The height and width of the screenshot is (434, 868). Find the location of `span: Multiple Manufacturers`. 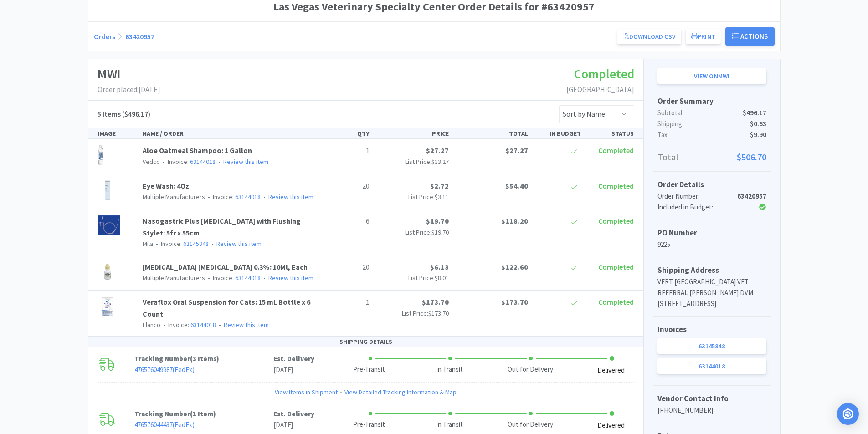

span: Multiple Manufacturers is located at coordinates (174, 197).